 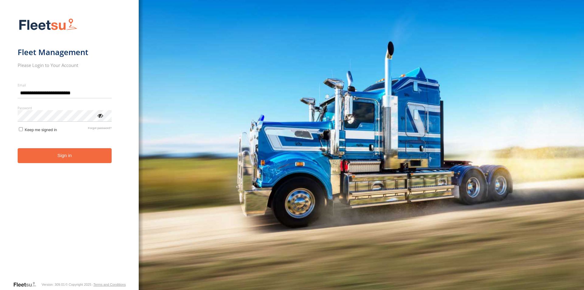 What do you see at coordinates (48, 25) in the screenshot?
I see `img: Fleetsu` at bounding box center [48, 25].